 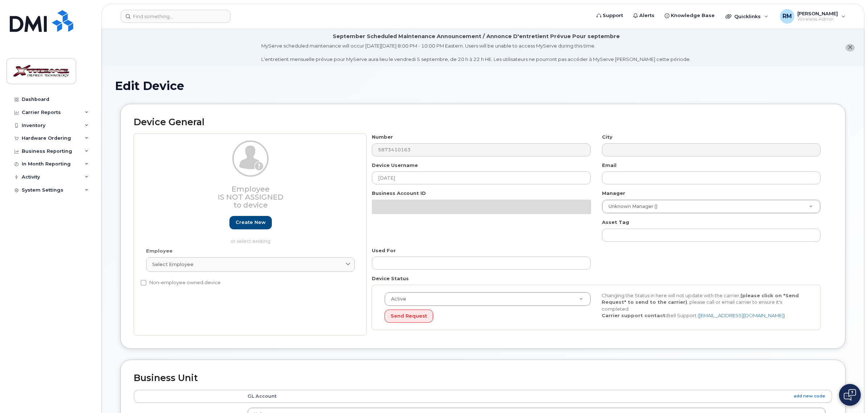 What do you see at coordinates (630, 206) in the screenshot?
I see `span: Unknown Manager ()` at bounding box center [630, 206].